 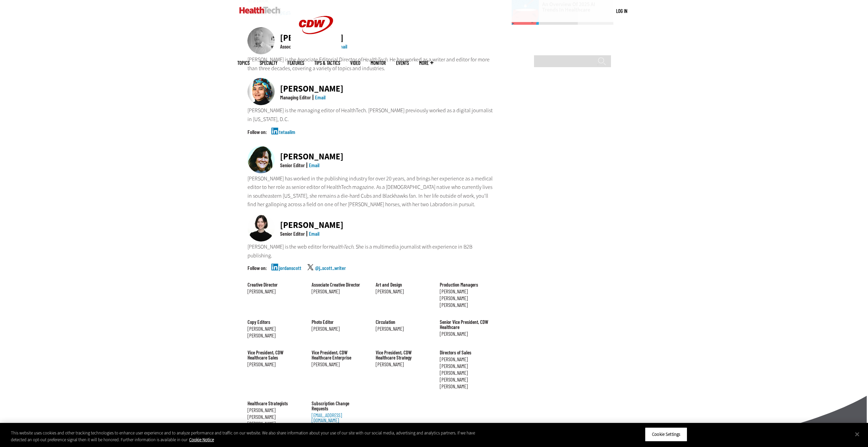 I want to click on a: tetaalim, so click(x=287, y=137).